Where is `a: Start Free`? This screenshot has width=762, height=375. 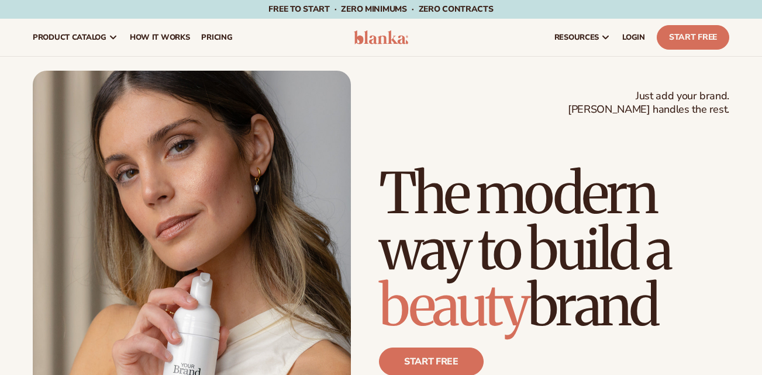 a: Start Free is located at coordinates (693, 37).